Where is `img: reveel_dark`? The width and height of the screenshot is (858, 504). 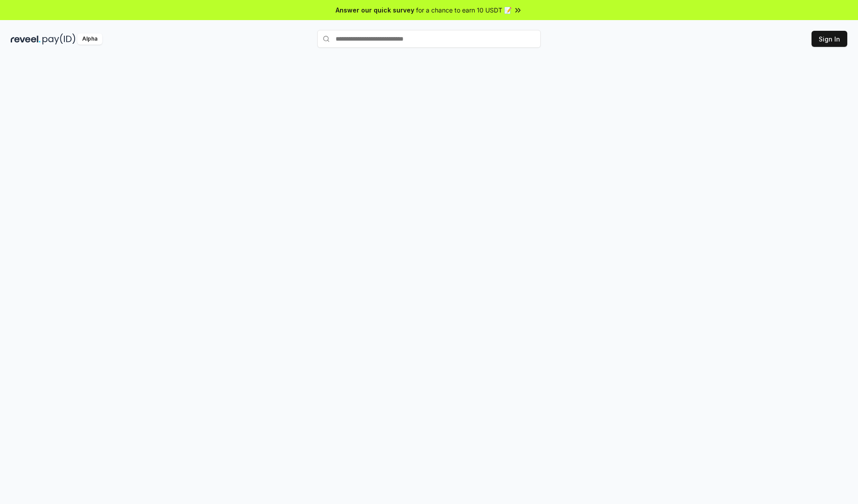 img: reveel_dark is located at coordinates (25, 39).